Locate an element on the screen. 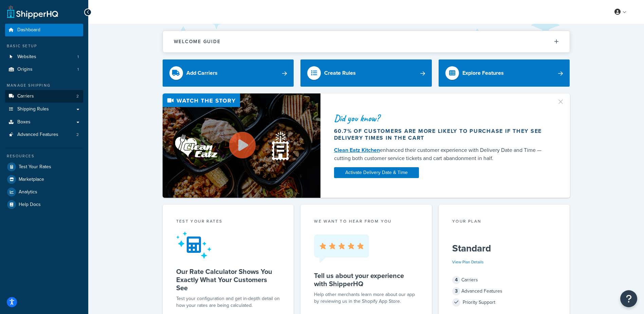 The height and width of the screenshot is (314, 644). div: Basic Setup is located at coordinates (44, 46).